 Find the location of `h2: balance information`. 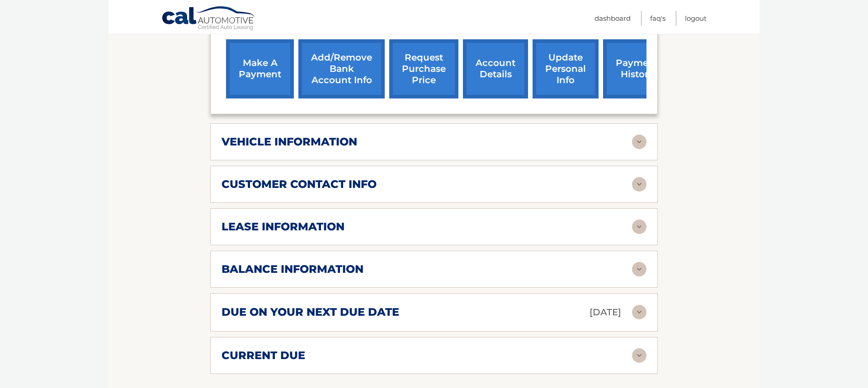

h2: balance information is located at coordinates (293, 269).